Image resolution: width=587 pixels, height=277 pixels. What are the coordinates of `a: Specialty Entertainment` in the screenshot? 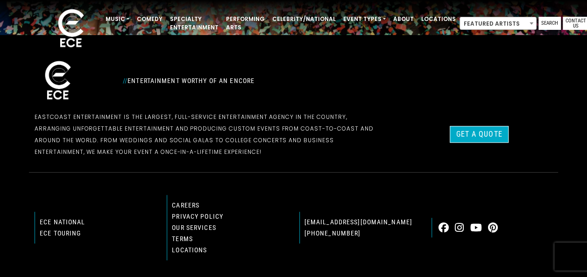 It's located at (194, 23).